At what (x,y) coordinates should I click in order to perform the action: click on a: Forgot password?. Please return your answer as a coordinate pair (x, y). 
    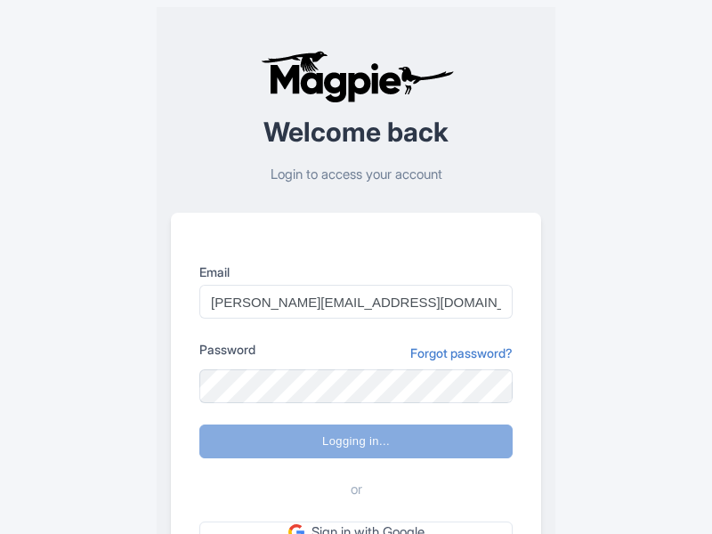
    Looking at the image, I should click on (461, 353).